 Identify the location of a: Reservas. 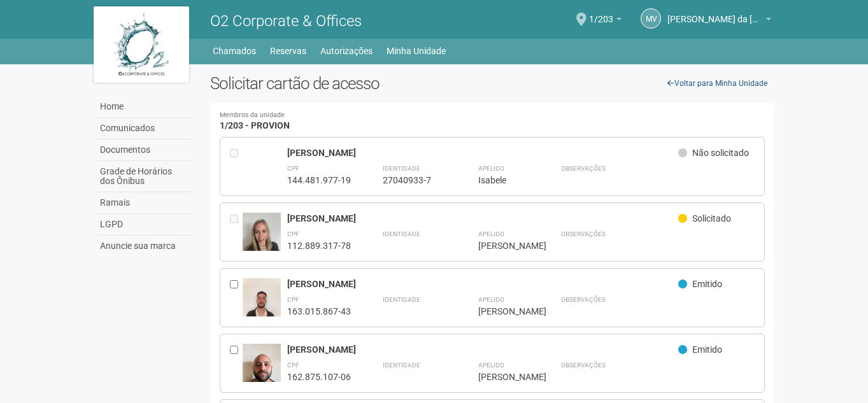
(288, 51).